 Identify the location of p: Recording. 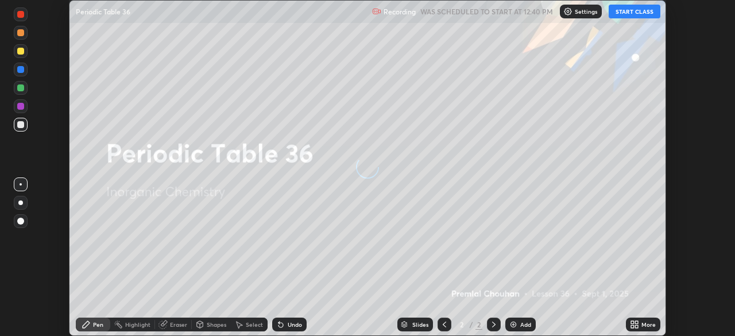
(400, 11).